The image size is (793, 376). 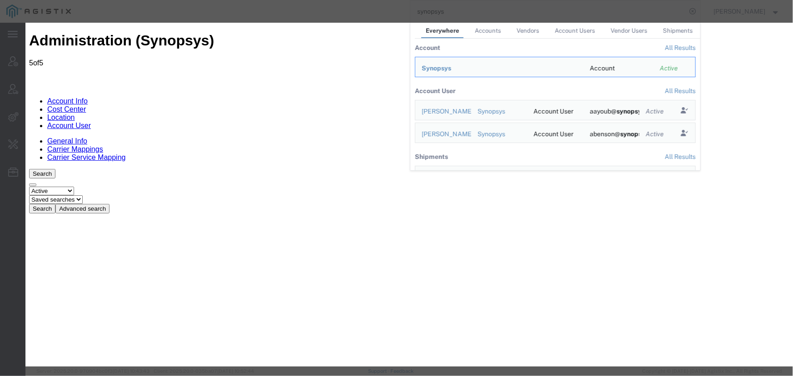 I want to click on th: Shipments, so click(x=431, y=157).